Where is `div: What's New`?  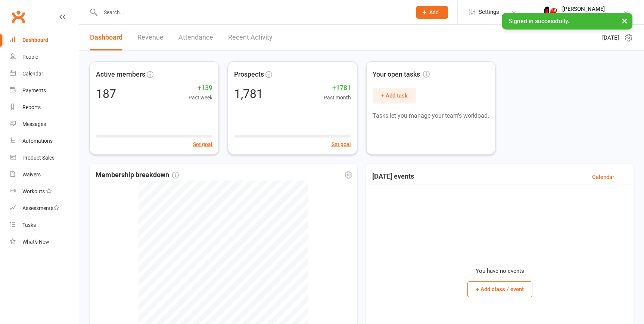 div: What's New is located at coordinates (36, 242).